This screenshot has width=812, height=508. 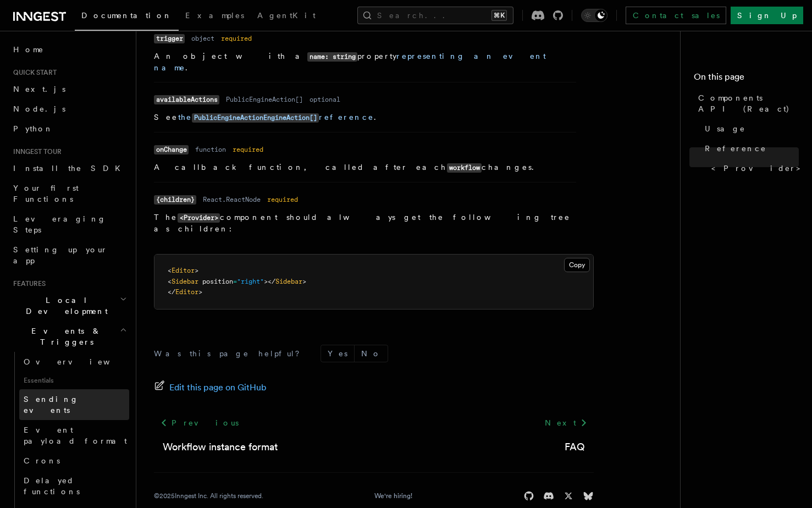 What do you see at coordinates (746, 104) in the screenshot?
I see `a: Components API (React)` at bounding box center [746, 104].